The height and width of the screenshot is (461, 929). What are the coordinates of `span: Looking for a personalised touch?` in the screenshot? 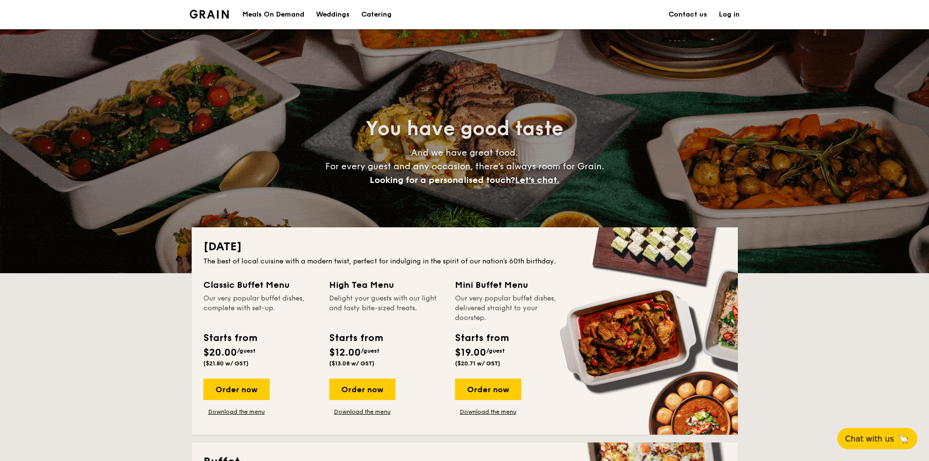 It's located at (442, 180).